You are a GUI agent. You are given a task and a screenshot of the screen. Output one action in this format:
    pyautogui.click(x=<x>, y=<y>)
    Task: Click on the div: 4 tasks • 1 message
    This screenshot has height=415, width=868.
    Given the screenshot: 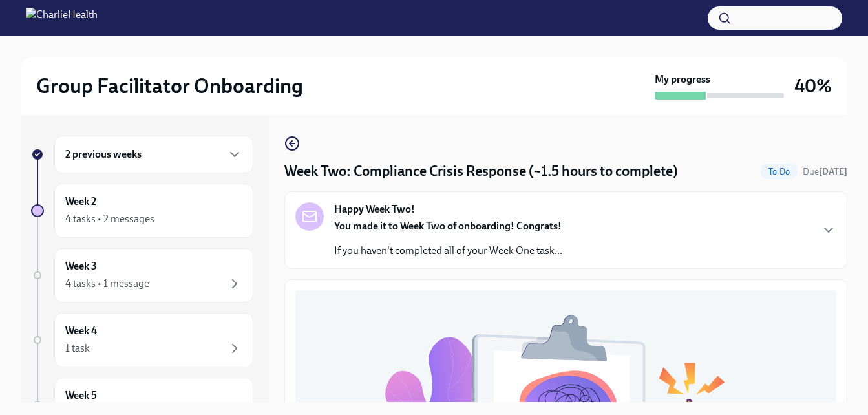 What is the action you would take?
    pyautogui.click(x=108, y=284)
    